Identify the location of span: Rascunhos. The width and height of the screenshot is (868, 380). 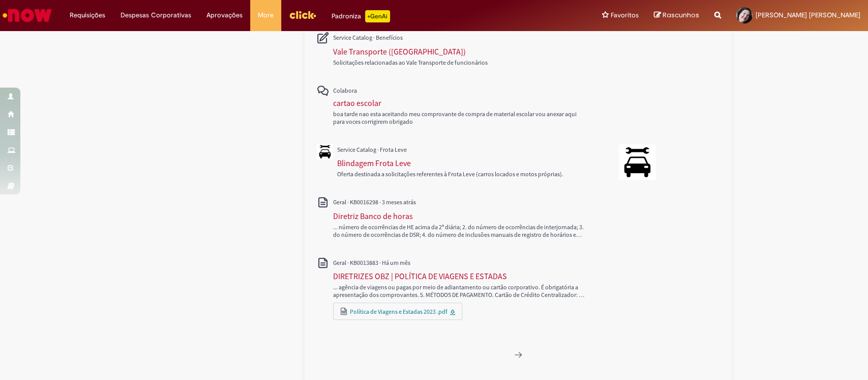
(681, 15).